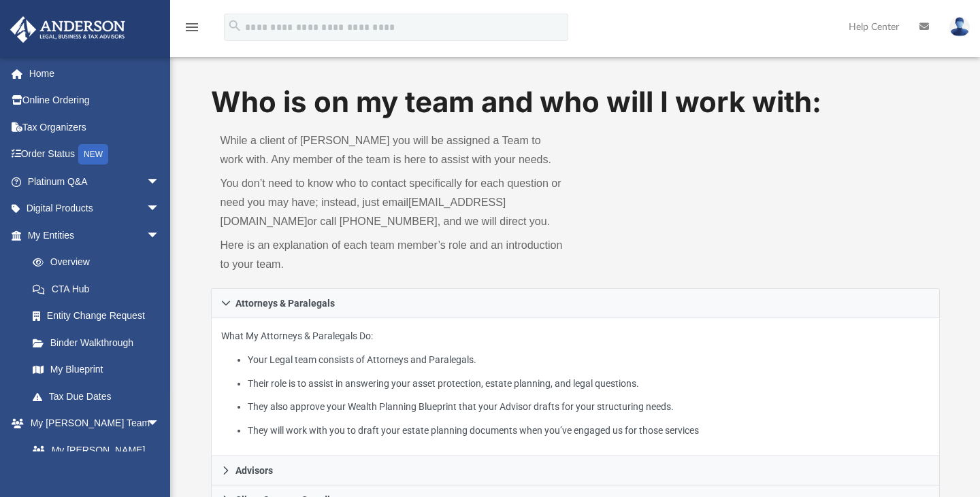 The width and height of the screenshot is (980, 497). Describe the element at coordinates (99, 289) in the screenshot. I see `a: CTA Hub` at that location.